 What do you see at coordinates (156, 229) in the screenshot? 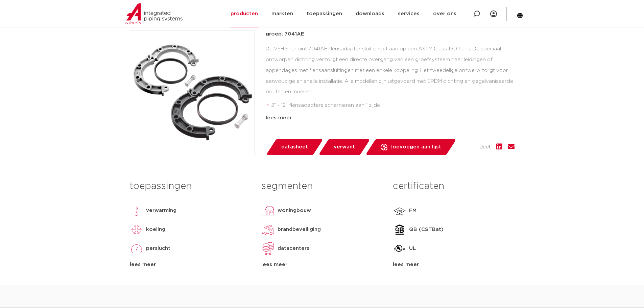
I see `p: koeling` at bounding box center [156, 229].